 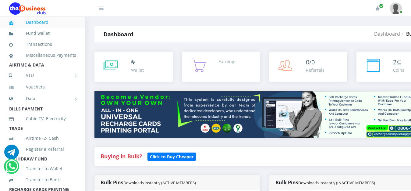 What do you see at coordinates (315, 70) in the screenshot?
I see `div: Referrals` at bounding box center [315, 70].